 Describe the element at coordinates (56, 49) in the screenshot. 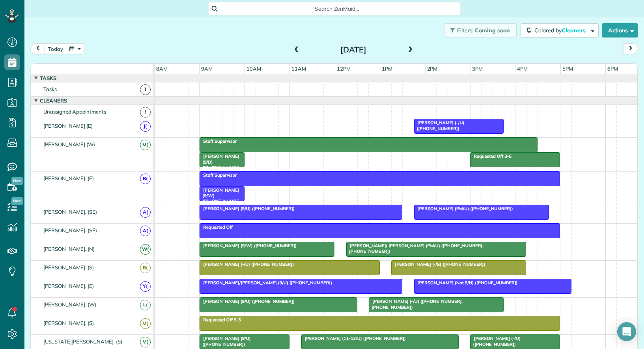

I see `button: today` at that location.